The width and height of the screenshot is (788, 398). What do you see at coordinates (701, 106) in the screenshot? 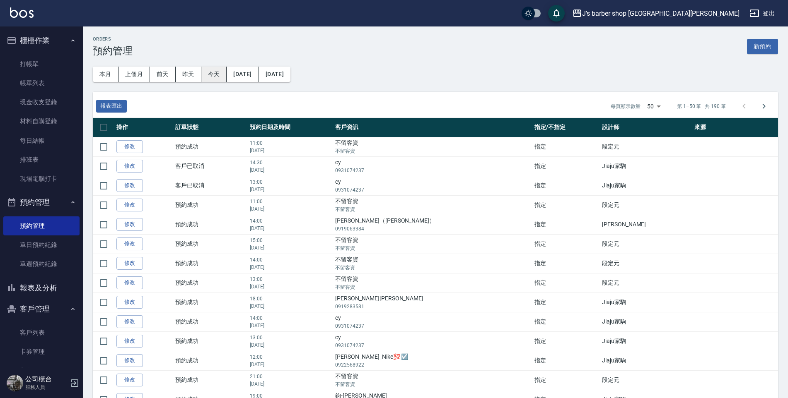
I see `p: 第 1–50 筆 共 190 筆` at bounding box center [701, 106].